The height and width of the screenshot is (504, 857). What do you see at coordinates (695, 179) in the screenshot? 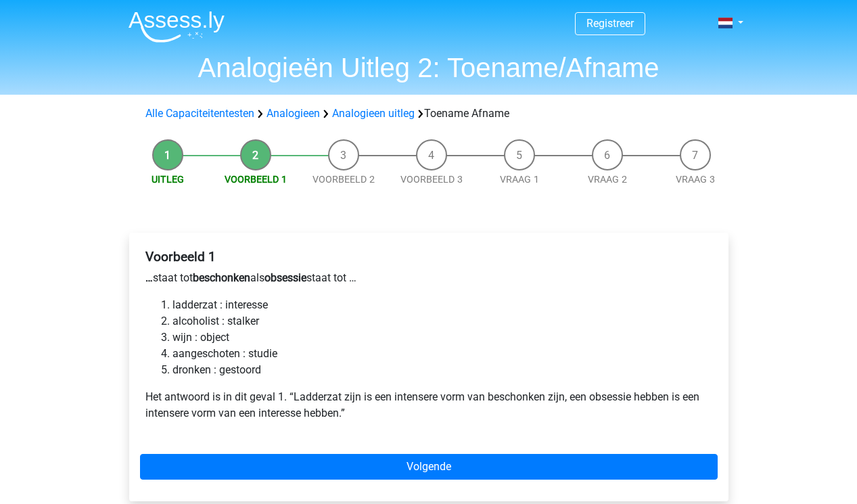
I see `a: Vraag 3` at bounding box center [695, 179].